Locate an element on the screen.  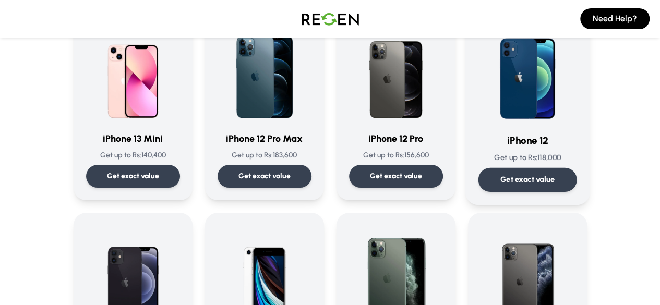
img: iPhone 12 Pro Max is located at coordinates (265, 73).